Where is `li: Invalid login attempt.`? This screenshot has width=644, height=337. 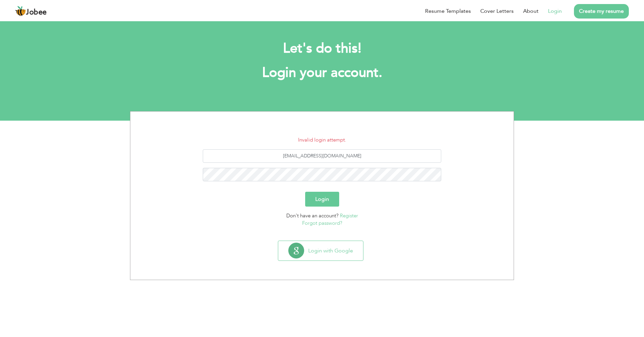
li: Invalid login attempt. is located at coordinates (322, 140).